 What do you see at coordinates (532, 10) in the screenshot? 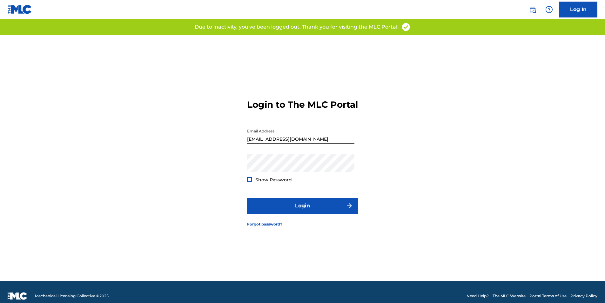
I see `img: search` at bounding box center [532, 10].